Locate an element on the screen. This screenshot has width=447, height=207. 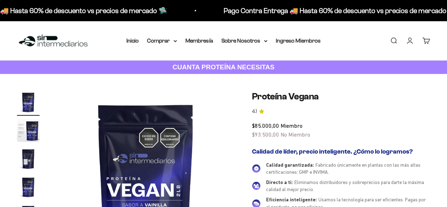
span: 4.1 is located at coordinates (254, 111).